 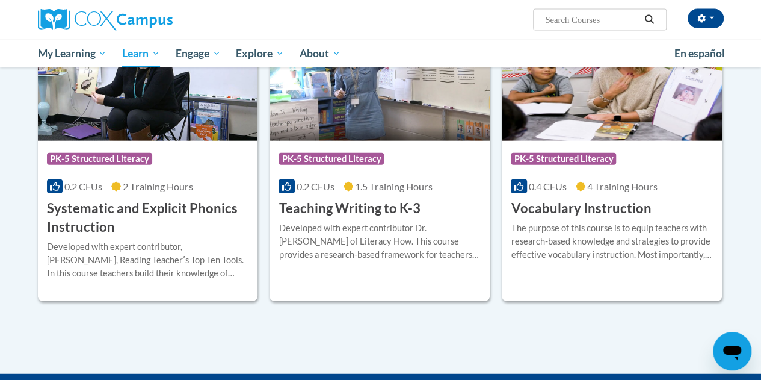 What do you see at coordinates (612, 159) in the screenshot?
I see `a: Course LogoPK-5 Structured Literacy0.4 CEUs4 Training Hours Vocabulary InstructionThe purpose of ...` at bounding box center [612, 159].